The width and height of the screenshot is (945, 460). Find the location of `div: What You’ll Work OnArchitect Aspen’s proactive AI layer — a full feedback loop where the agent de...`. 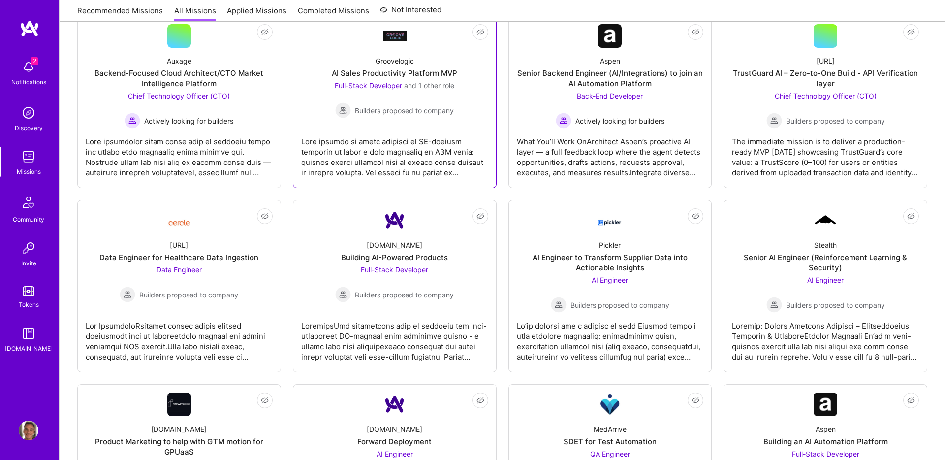

div: What You’ll Work OnArchitect Aspen’s proactive AI layer — a full feedback loop where the agent de... is located at coordinates (611, 153).